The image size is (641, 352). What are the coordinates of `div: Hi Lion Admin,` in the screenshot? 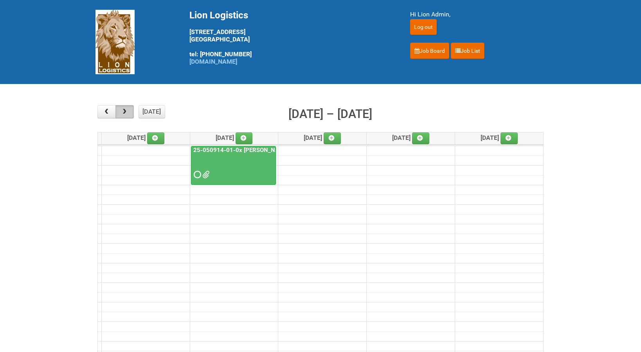 It's located at (478, 14).